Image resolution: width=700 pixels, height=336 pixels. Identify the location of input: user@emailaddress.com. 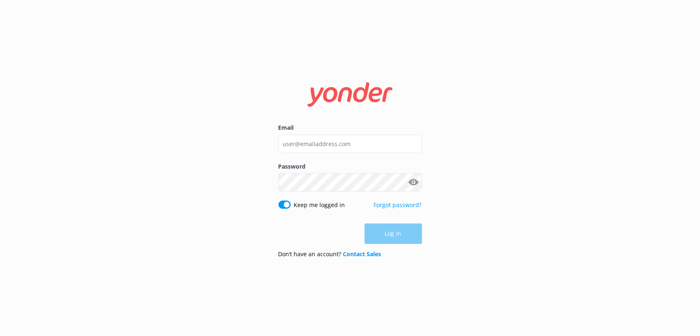
(350, 144).